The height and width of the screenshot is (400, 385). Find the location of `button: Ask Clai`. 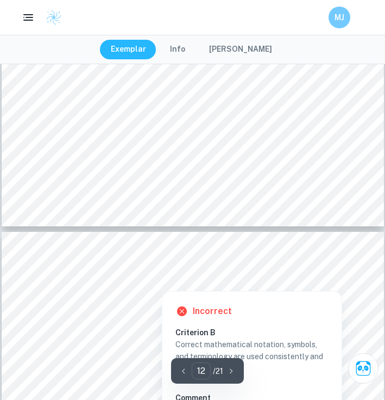

button: Ask Clai is located at coordinates (364, 368).